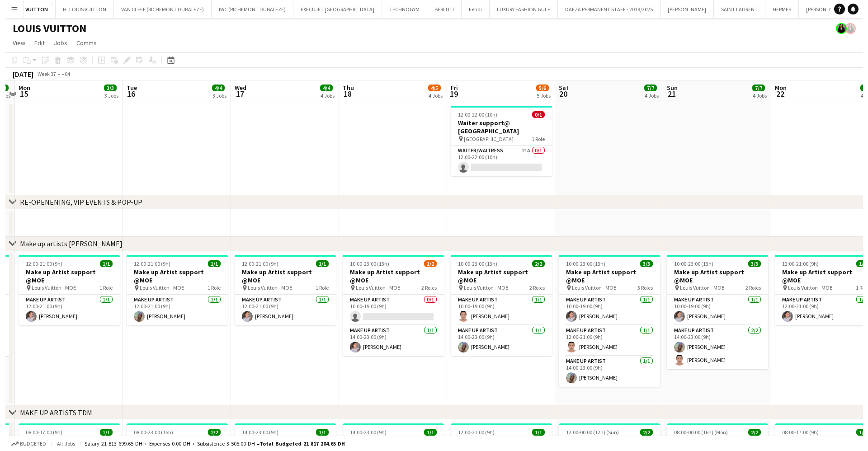  What do you see at coordinates (558, 88) in the screenshot?
I see `span: Sat` at bounding box center [558, 88].